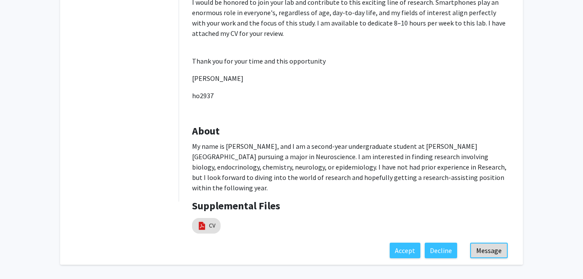 The height and width of the screenshot is (279, 583). Describe the element at coordinates (351, 206) in the screenshot. I see `h4: Supplemental Files` at that location.